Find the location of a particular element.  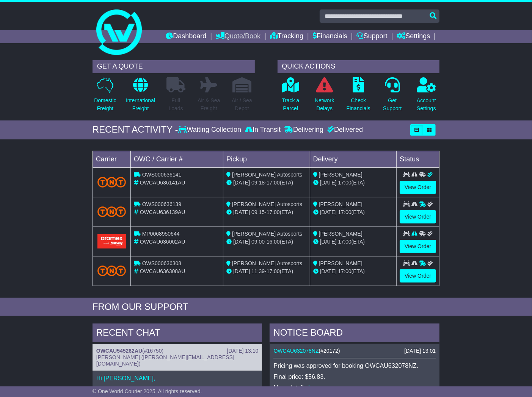

p: Final price: $56.83. is located at coordinates (354, 377).